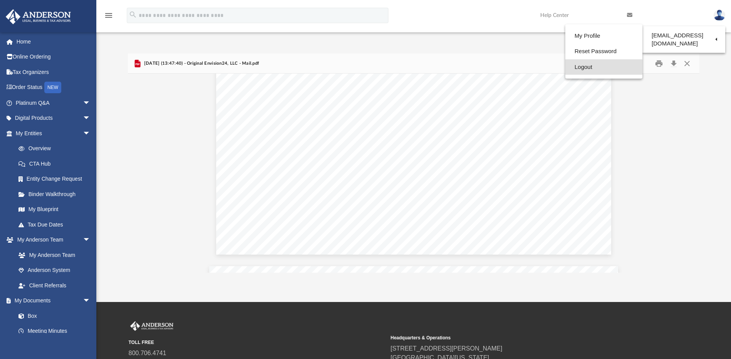 The height and width of the screenshot is (359, 731). I want to click on a: Tax Due Dates, so click(56, 225).